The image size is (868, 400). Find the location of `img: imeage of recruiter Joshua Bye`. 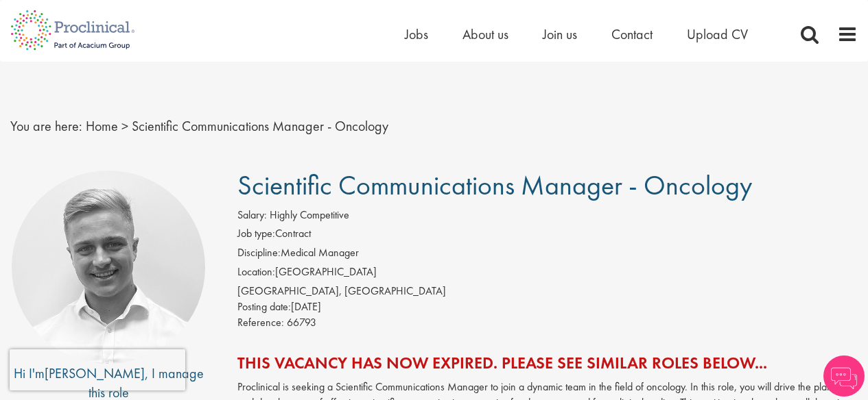

img: imeage of recruiter Joshua Bye is located at coordinates (109, 268).